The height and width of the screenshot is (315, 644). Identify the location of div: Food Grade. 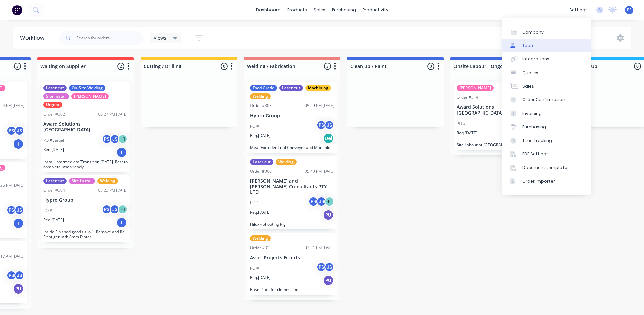
(263, 88).